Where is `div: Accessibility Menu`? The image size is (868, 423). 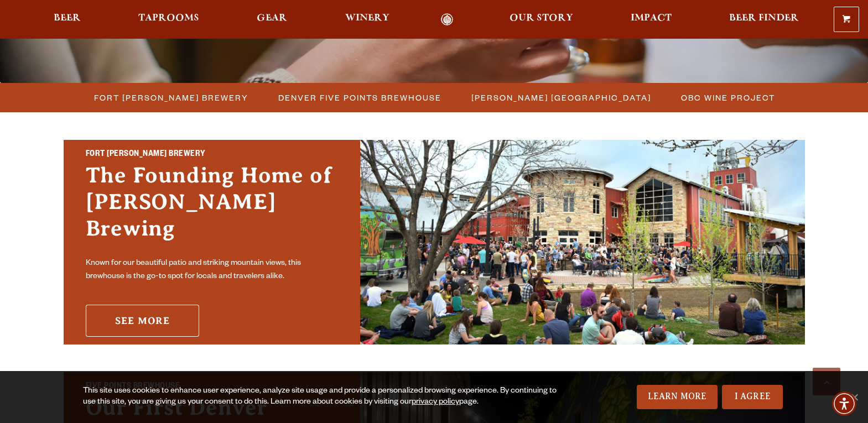
div: Accessibility Menu is located at coordinates (843, 403).